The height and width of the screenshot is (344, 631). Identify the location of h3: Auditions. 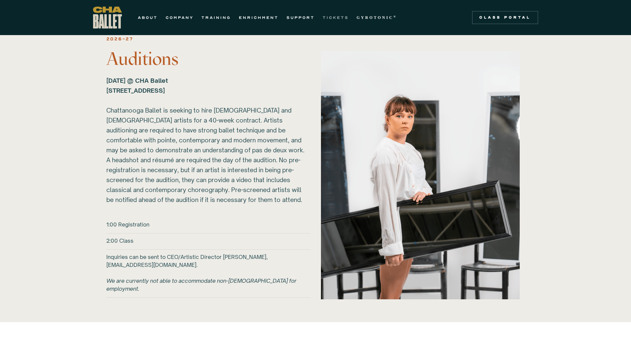
(208, 59).